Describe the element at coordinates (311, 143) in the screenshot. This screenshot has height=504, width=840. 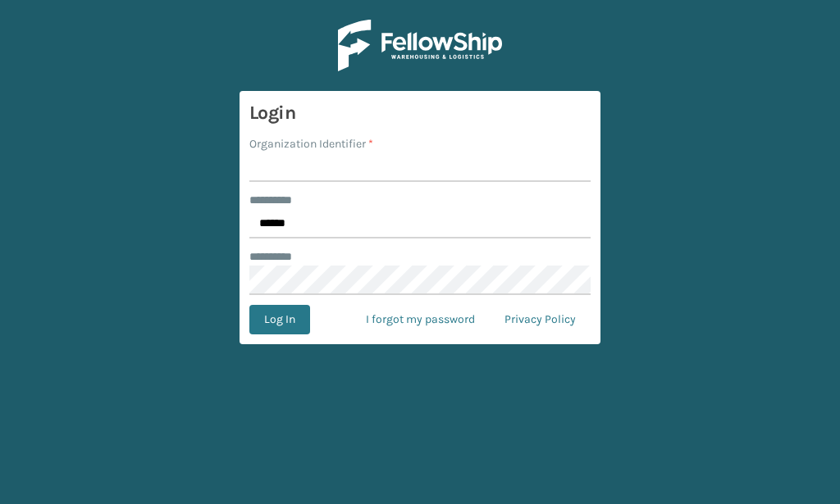
I see `label: Organization Identifier` at that location.